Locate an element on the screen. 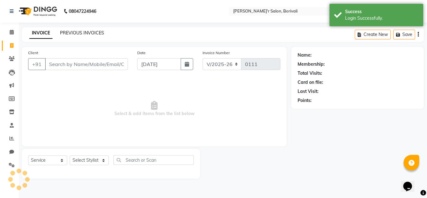 The height and width of the screenshot is (198, 427). input: Search by Name/Mobile/Email/Code is located at coordinates (86, 64).